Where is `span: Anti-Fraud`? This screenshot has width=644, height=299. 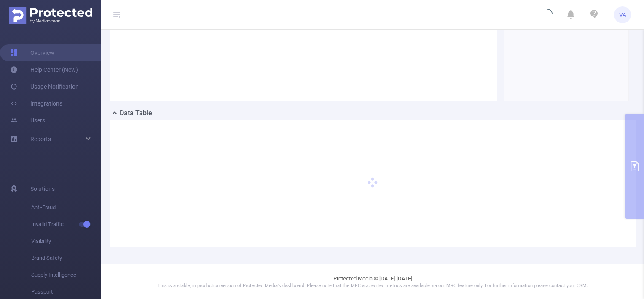 span: Anti-Fraud is located at coordinates (67, 208).